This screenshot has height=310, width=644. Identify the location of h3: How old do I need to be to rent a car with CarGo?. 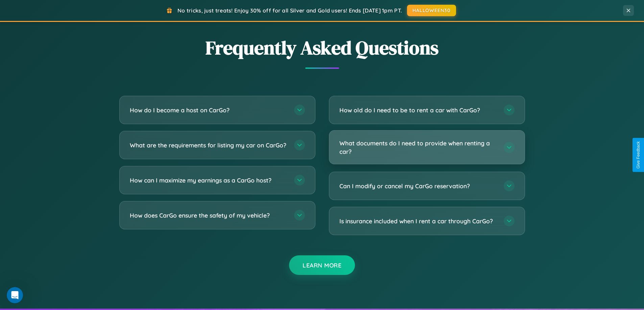
(418, 110).